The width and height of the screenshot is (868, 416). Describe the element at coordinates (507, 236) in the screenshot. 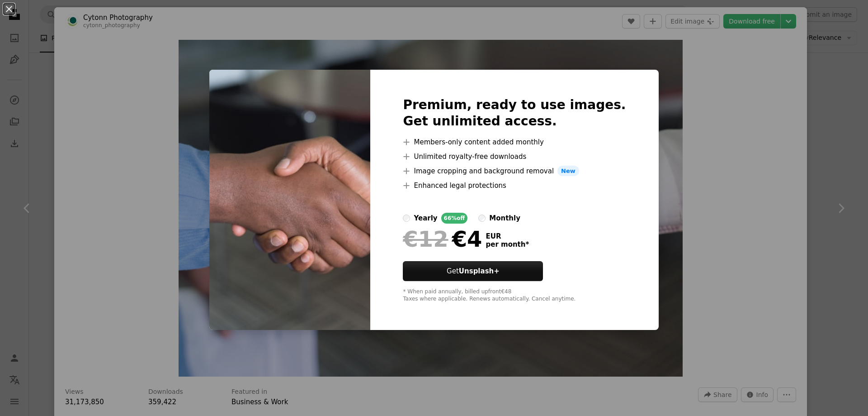

I see `span: EUR` at that location.